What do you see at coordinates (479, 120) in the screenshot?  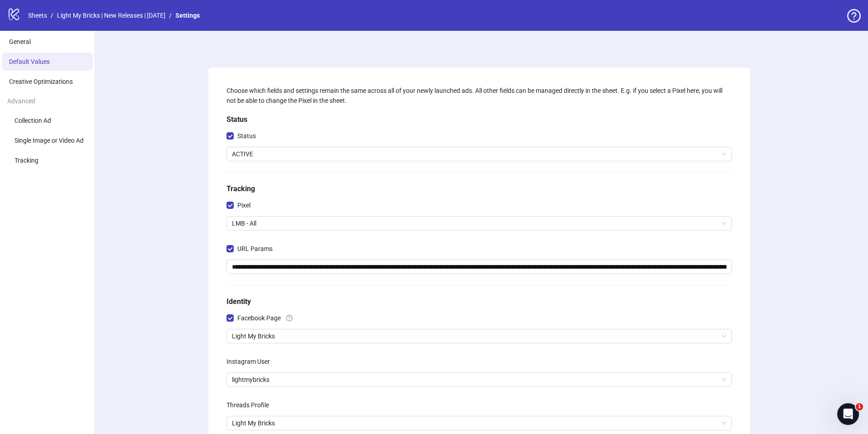 I see `h5: Status` at bounding box center [479, 120].